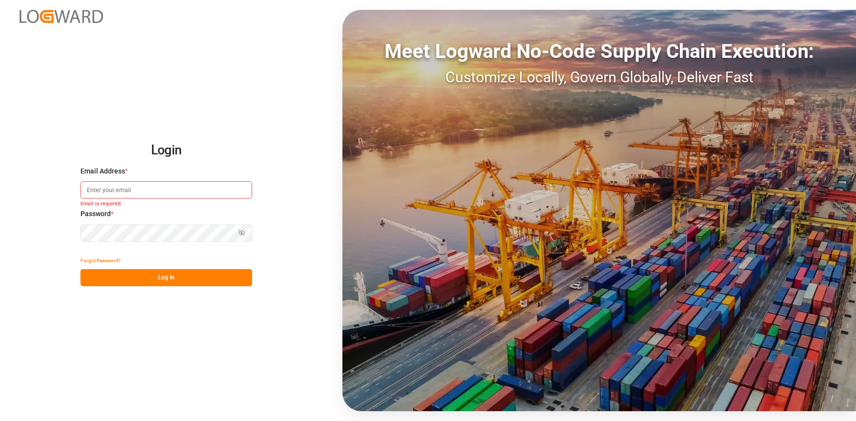 Image resolution: width=856 pixels, height=421 pixels. I want to click on div: Meet Logward No-Code Supply Chain Execution:, so click(599, 52).